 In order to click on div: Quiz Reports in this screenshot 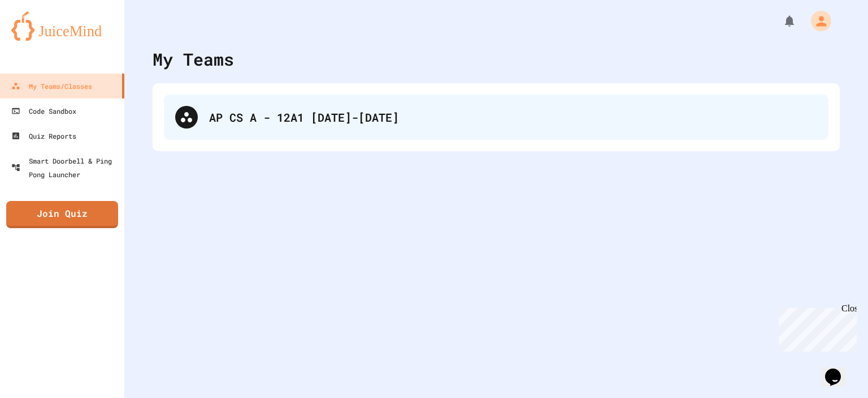, I will do `click(43, 136)`.